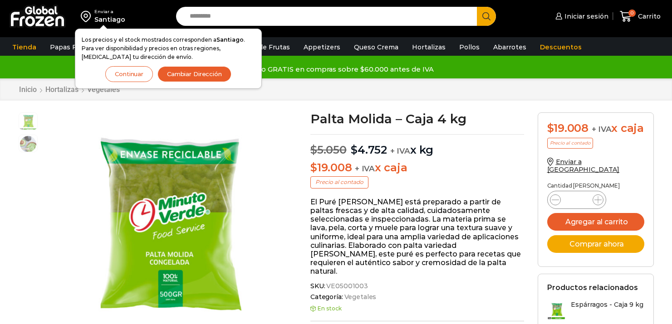  Describe the element at coordinates (561, 47) in the screenshot. I see `a: Descuentos` at that location.